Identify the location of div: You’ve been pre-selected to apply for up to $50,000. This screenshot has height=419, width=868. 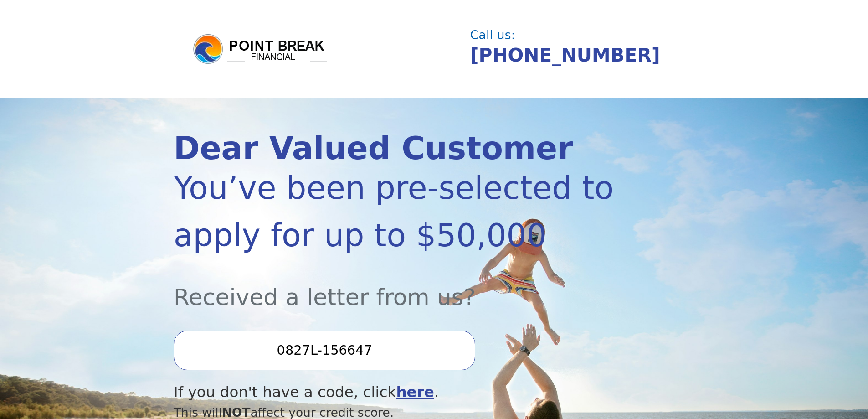
(395, 212).